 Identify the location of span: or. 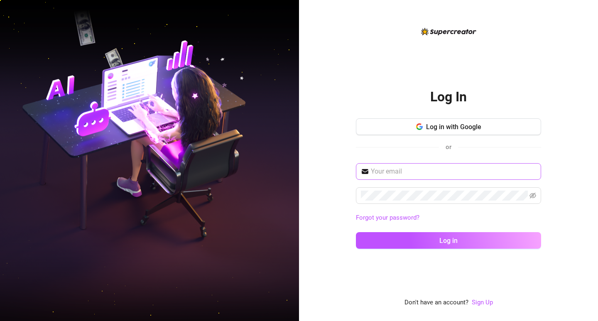
(448, 147).